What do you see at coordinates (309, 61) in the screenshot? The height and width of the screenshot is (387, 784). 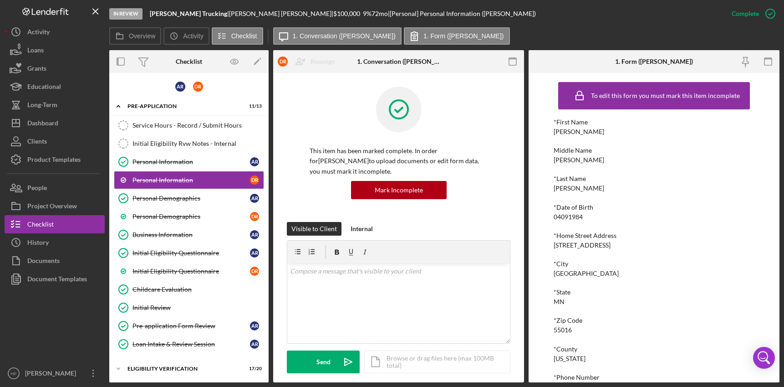 I see `button: DRReassign` at bounding box center [309, 61].